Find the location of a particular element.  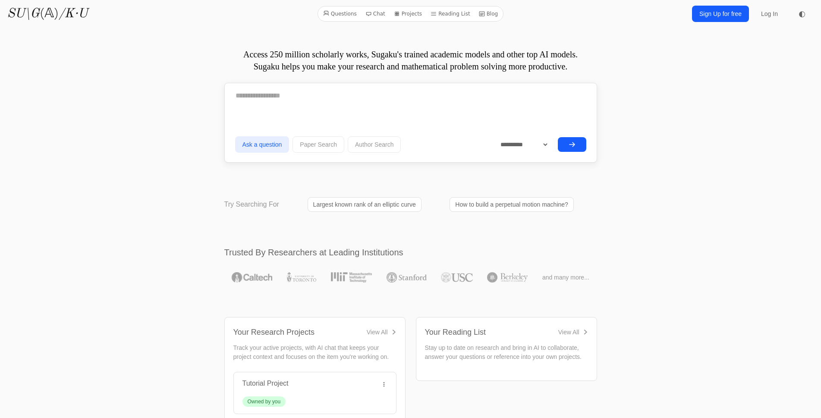

a: Sign Up for free is located at coordinates (721, 14).